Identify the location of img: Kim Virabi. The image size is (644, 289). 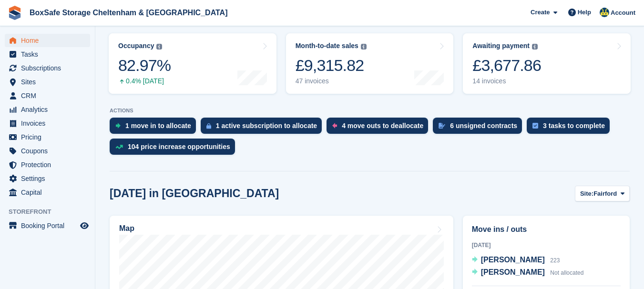
(604, 12).